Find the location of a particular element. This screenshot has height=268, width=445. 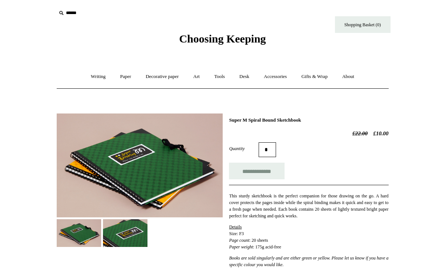

a: Paper is located at coordinates (126, 77).